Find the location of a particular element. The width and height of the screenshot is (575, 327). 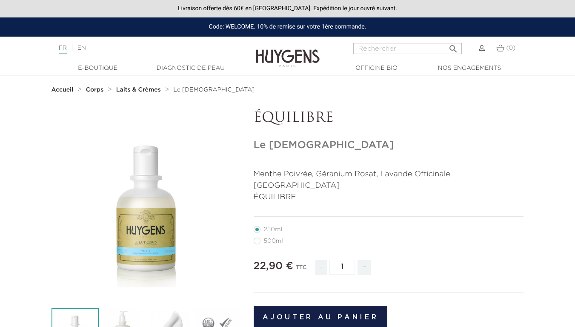

span: 22,90 € is located at coordinates (273, 266).